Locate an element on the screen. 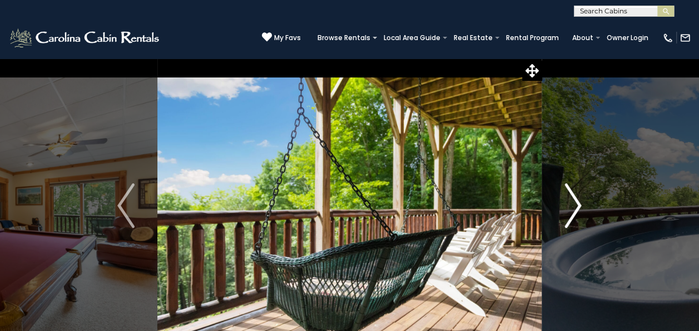 This screenshot has width=699, height=331. a: Local Area Guide is located at coordinates (412, 38).